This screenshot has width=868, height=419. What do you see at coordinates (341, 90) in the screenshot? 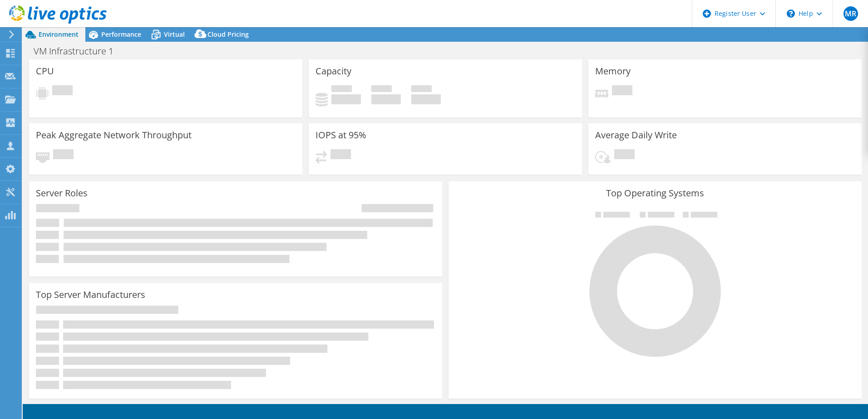
I see `span: Used` at bounding box center [341, 90].